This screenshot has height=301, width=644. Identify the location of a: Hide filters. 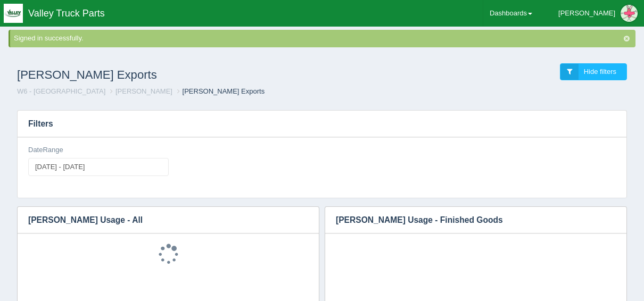
(593, 72).